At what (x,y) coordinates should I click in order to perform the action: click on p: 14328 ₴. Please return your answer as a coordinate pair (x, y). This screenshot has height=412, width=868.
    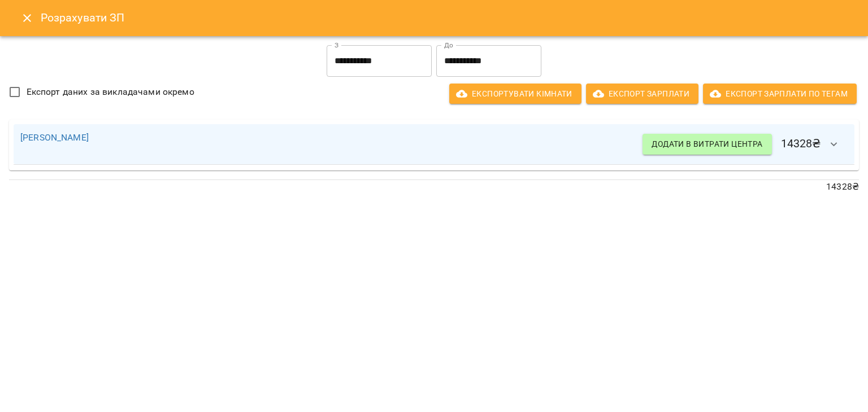
    Looking at the image, I should click on (434, 187).